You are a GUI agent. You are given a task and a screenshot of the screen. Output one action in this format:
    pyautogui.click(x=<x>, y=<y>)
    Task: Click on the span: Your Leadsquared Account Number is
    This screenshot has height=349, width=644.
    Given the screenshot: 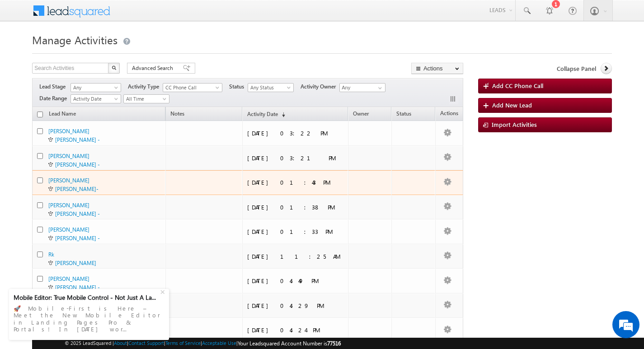 What is the action you would take?
    pyautogui.click(x=289, y=343)
    